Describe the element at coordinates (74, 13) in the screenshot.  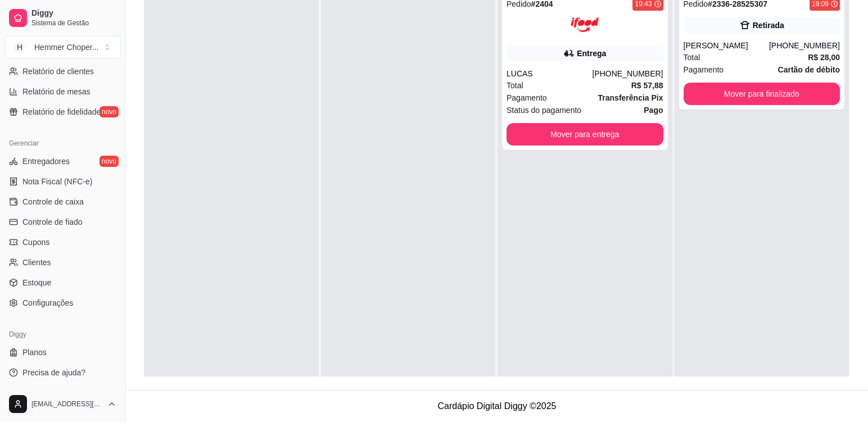
I see `span: Diggy` at that location.